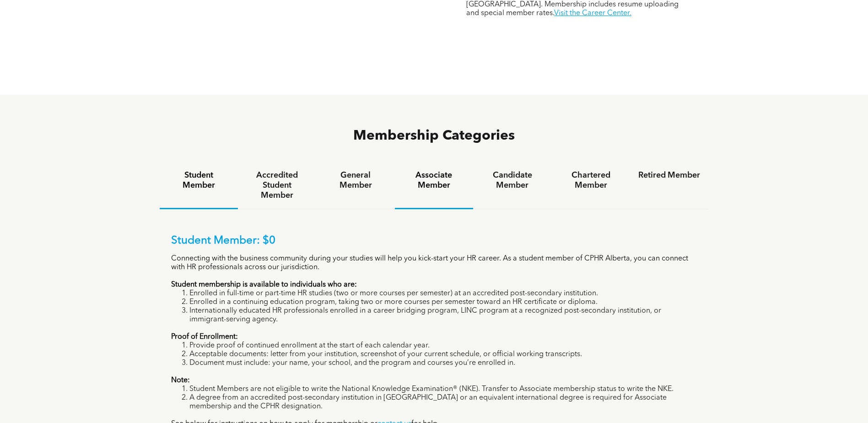 Image resolution: width=868 pixels, height=423 pixels. I want to click on h4: Retired Member, so click(669, 175).